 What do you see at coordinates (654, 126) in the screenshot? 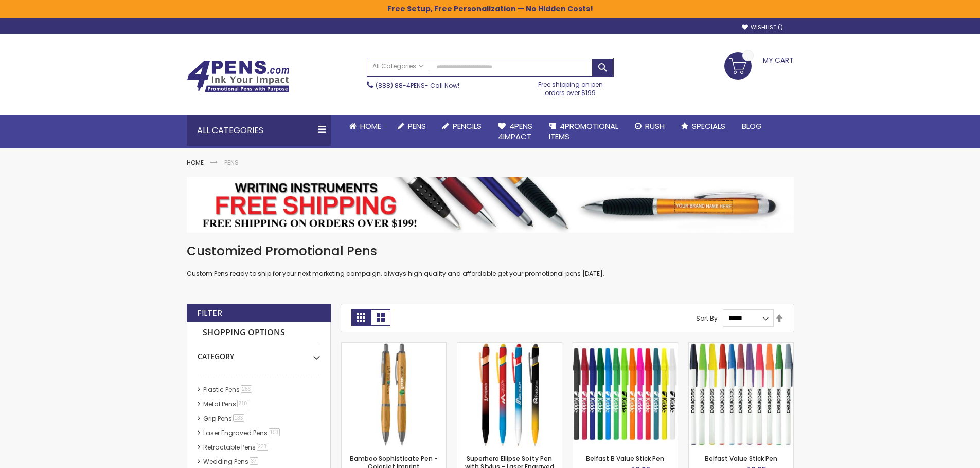
I see `span: Rush` at bounding box center [654, 126].